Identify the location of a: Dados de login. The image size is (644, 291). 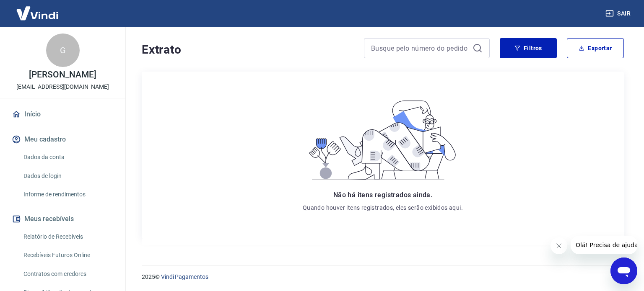
(68, 176).